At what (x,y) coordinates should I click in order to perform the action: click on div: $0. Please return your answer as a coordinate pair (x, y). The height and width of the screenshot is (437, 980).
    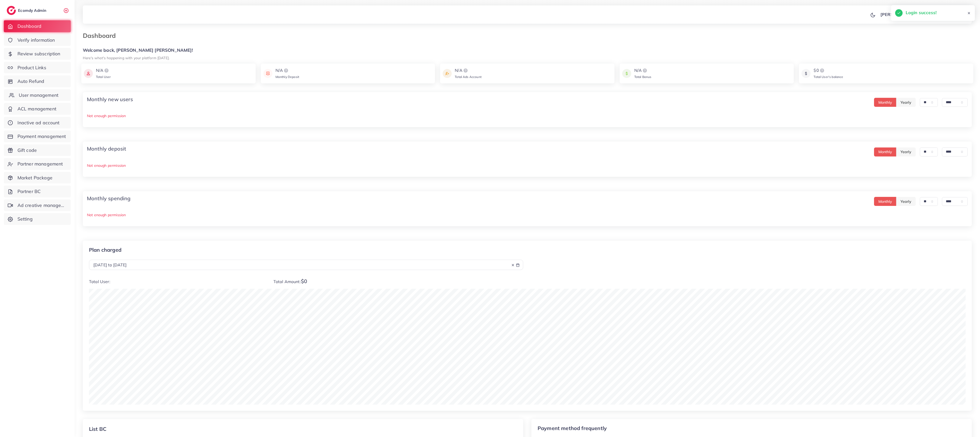
    Looking at the image, I should click on (828, 71).